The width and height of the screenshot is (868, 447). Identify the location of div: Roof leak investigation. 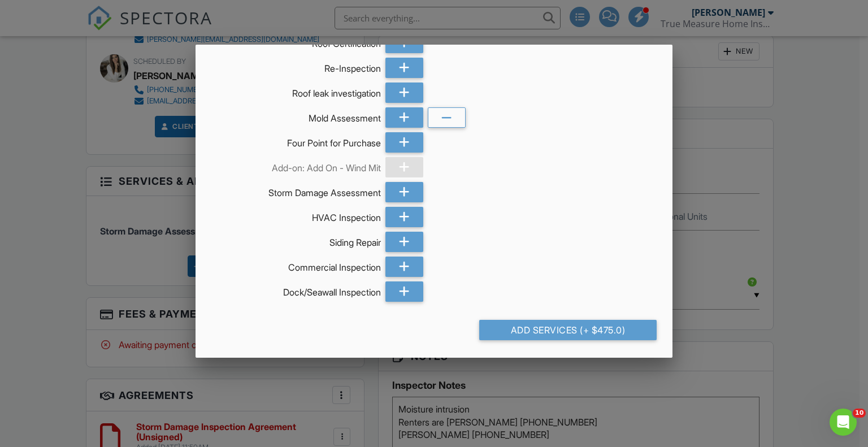
(296, 91).